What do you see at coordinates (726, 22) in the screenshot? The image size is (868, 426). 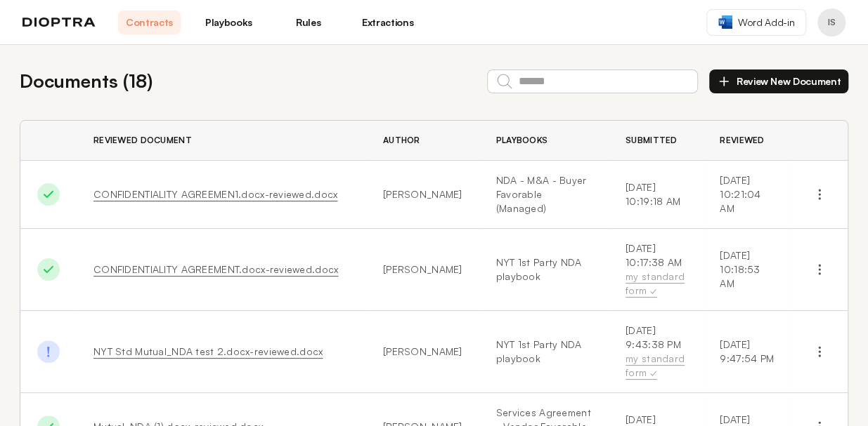 I see `img: word` at bounding box center [726, 22].